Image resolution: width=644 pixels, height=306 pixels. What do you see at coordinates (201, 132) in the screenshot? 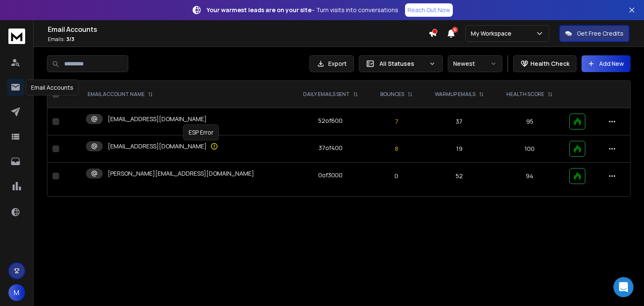
I see `div: ESP Error` at bounding box center [201, 132].